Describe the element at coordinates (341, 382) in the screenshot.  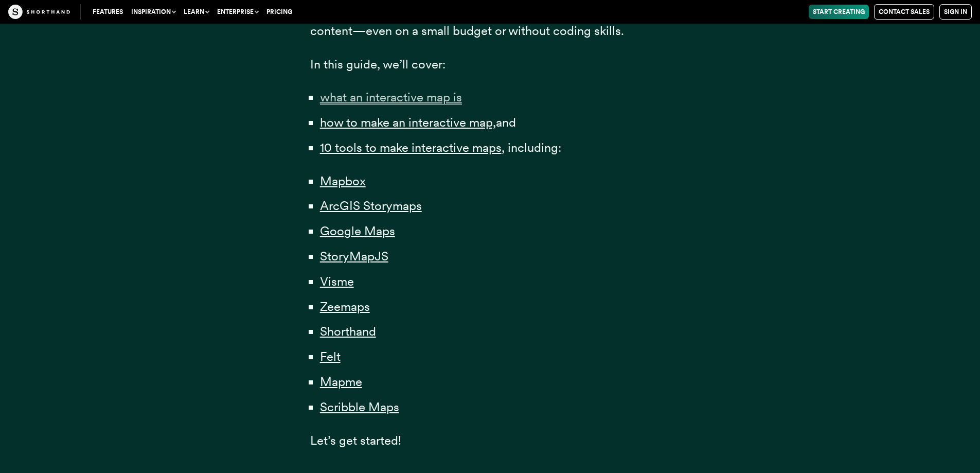
I see `a: Mapme` at that location.